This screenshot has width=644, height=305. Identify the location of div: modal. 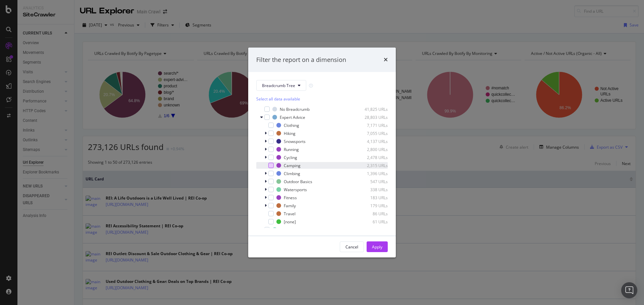
(322, 153).